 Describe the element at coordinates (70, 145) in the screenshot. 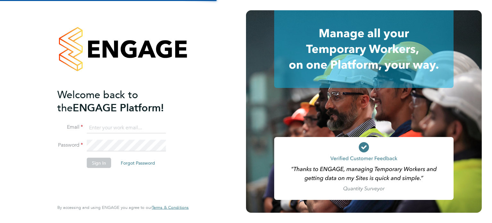

I see `label: Password` at that location.